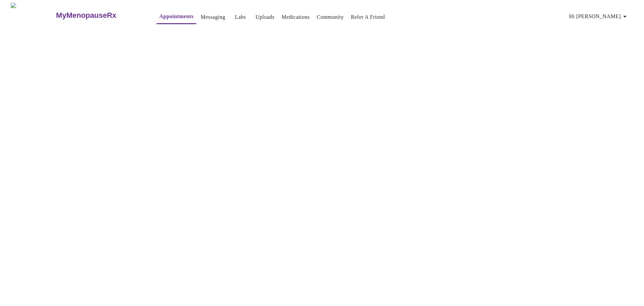 This screenshot has height=306, width=644. What do you see at coordinates (33, 15) in the screenshot?
I see `img: MyMenopauseRx Logo` at bounding box center [33, 15].